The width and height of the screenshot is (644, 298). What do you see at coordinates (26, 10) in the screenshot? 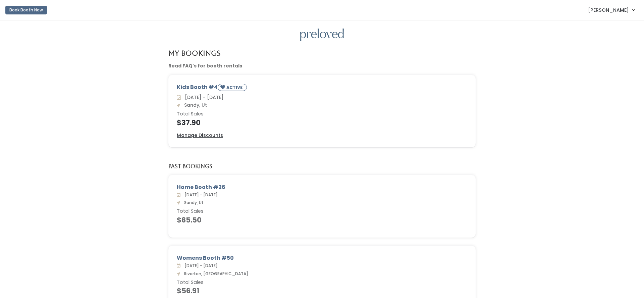
I see `a: Book Booth Now` at bounding box center [26, 10].